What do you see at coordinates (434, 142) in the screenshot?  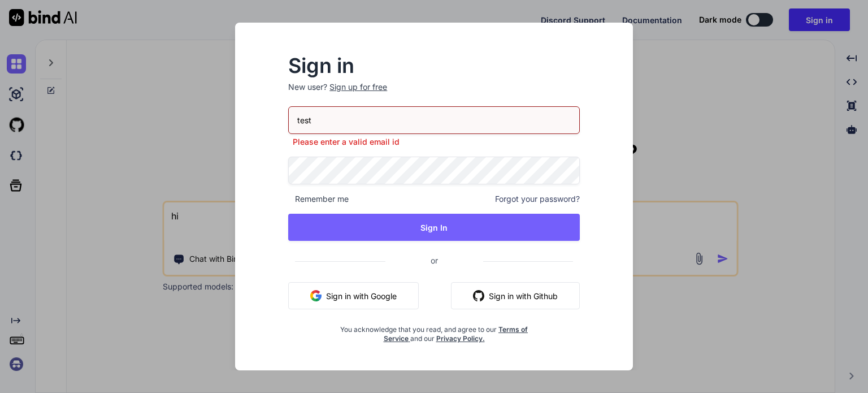 I see `p: Please enter a valid email id` at bounding box center [434, 142].